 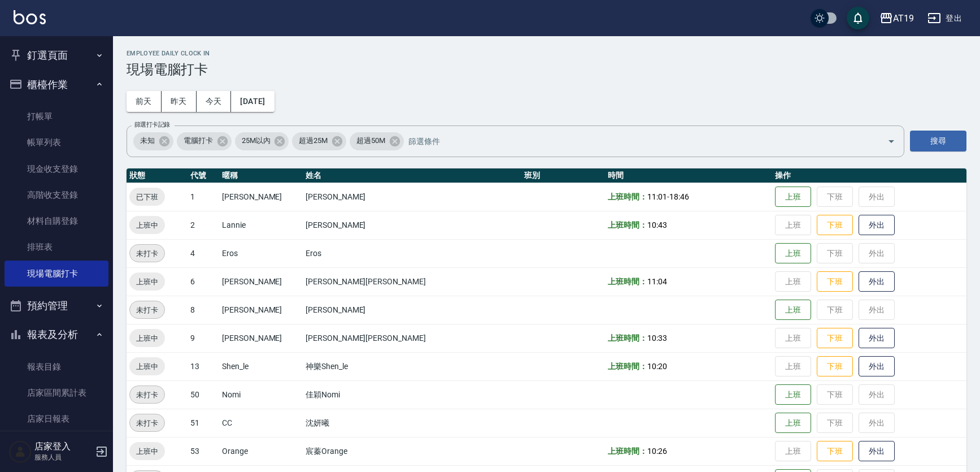 I want to click on span: 25M以內, so click(x=256, y=141).